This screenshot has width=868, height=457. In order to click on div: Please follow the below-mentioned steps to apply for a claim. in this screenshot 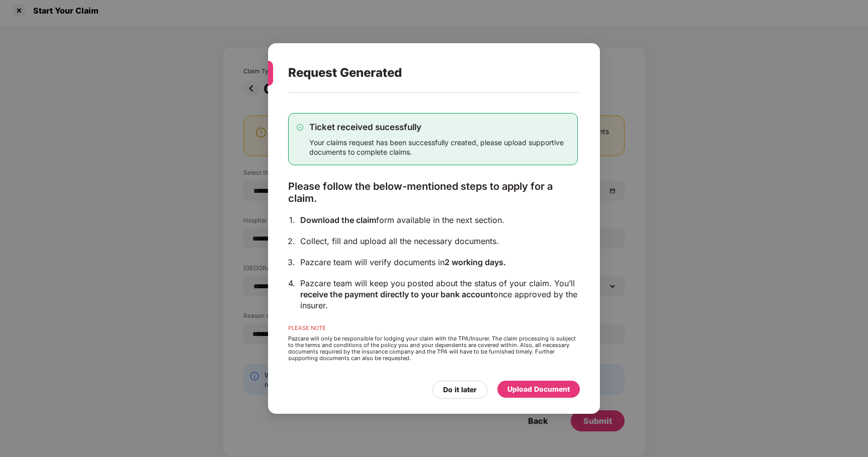, I will do `click(433, 193)`.